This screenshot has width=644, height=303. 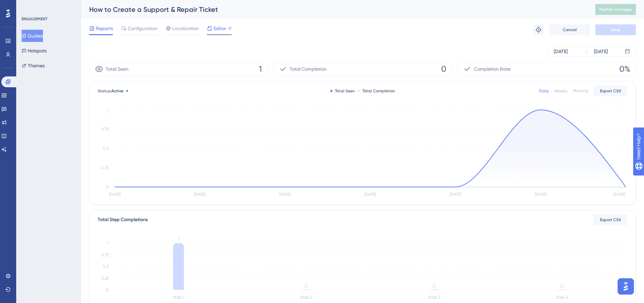 What do you see at coordinates (185, 29) in the screenshot?
I see `span: Localization` at bounding box center [185, 29].